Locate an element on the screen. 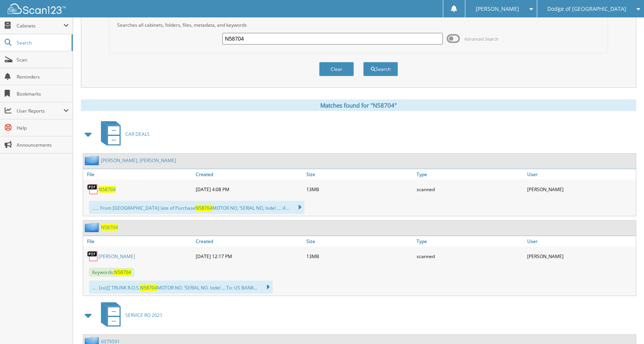 The image size is (644, 344). a: CAR DEALS is located at coordinates (123, 134).